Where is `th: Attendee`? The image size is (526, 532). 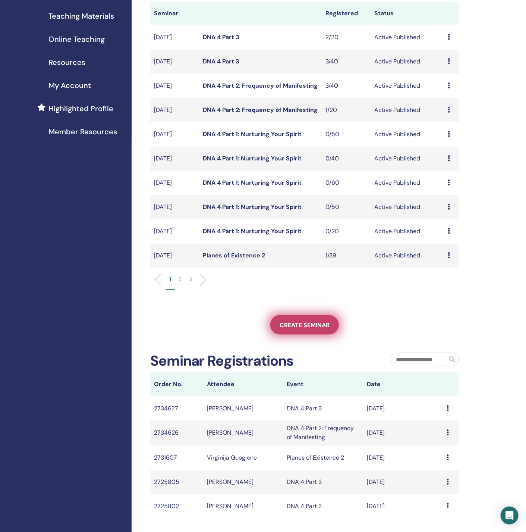
th: Attendee is located at coordinates (244, 384).